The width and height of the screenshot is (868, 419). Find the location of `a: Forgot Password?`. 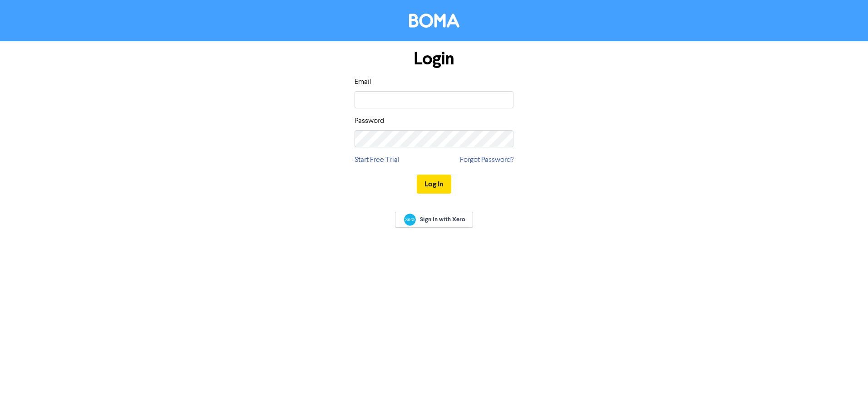

a: Forgot Password? is located at coordinates (487, 160).